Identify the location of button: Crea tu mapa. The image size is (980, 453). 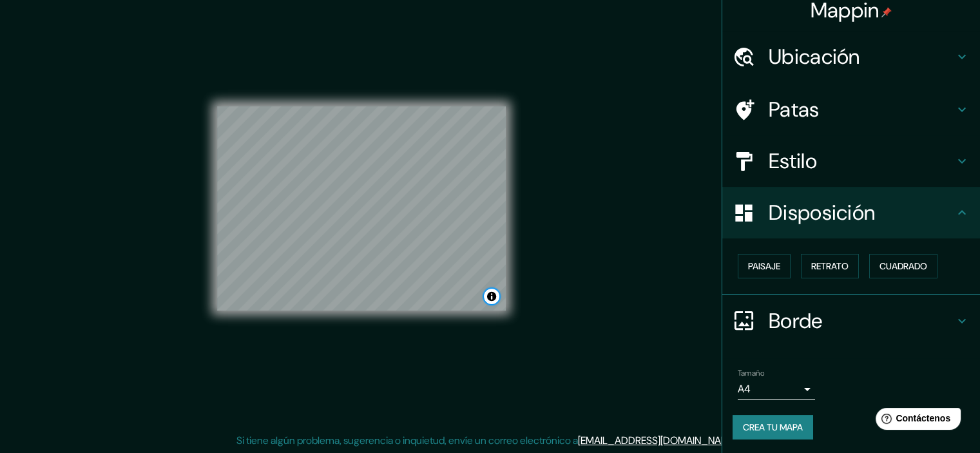
(772, 427).